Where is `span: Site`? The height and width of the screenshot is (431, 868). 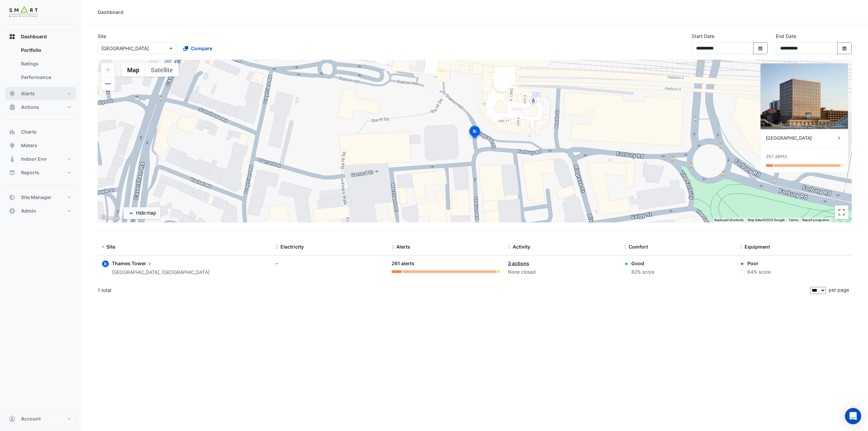
span: Site is located at coordinates (111, 247).